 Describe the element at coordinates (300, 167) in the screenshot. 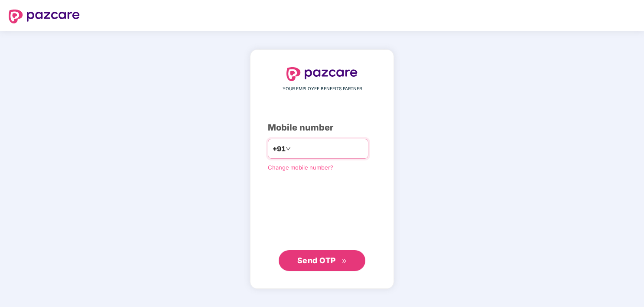

I see `a: Change mobile number?` at that location.